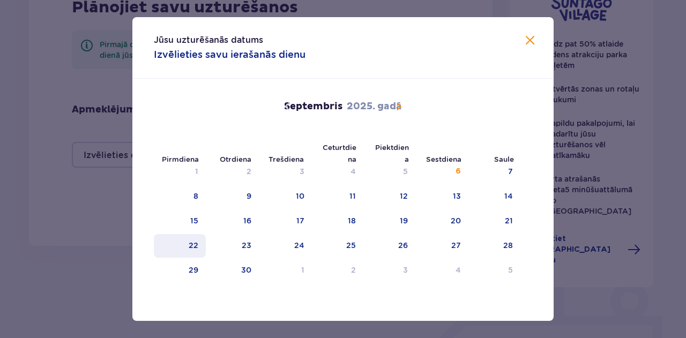 The width and height of the screenshot is (686, 338). I want to click on font: Ceturtdiena, so click(339, 153).